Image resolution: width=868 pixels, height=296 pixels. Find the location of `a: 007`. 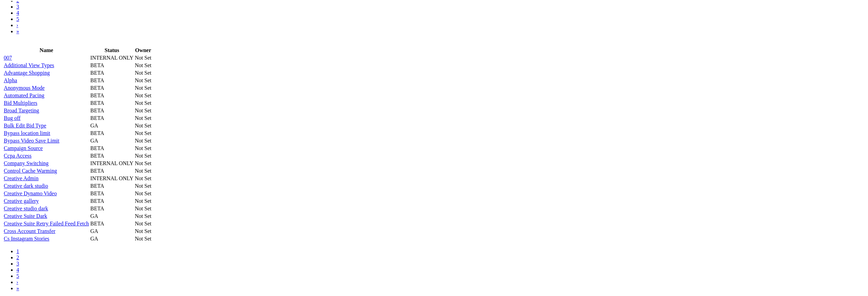

a: 007 is located at coordinates (8, 57).